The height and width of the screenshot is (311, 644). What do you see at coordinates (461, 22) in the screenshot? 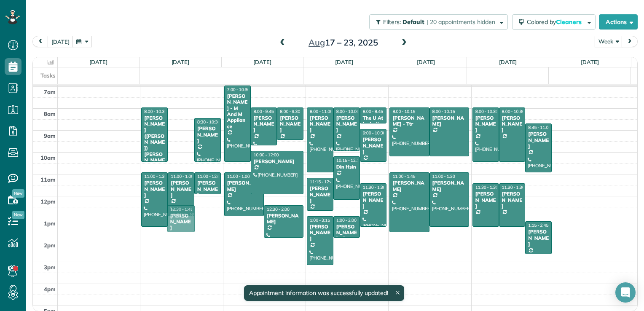
I see `span: | 20 appointments hidden` at bounding box center [461, 22].